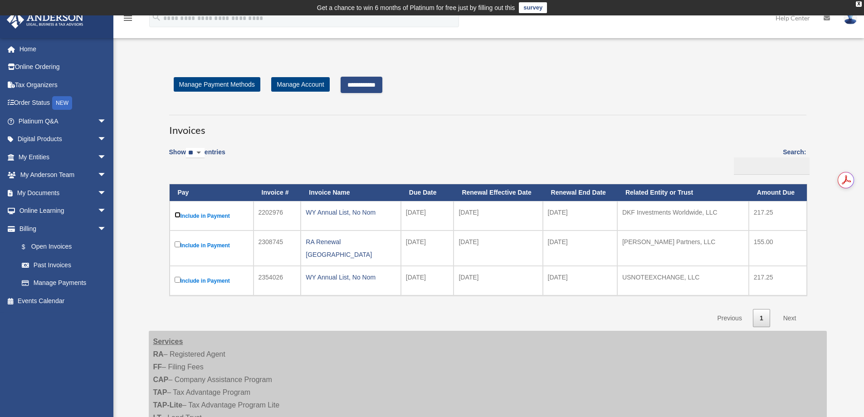 The height and width of the screenshot is (417, 864). I want to click on th: Renewal Effective Date: activate to sort column ascending, so click(498, 192).